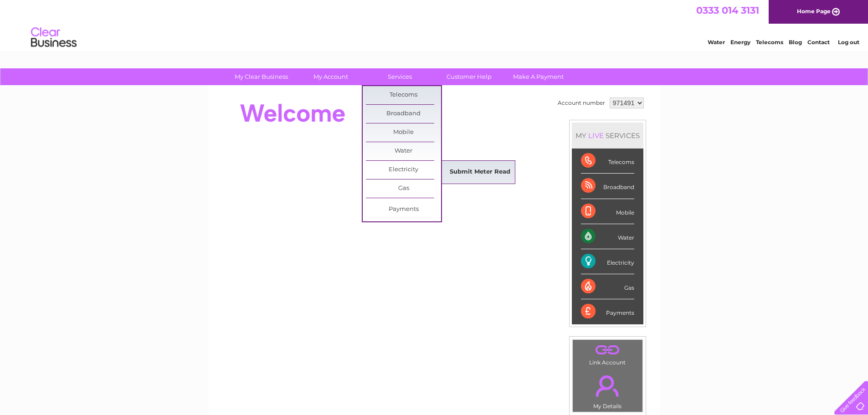 Image resolution: width=868 pixels, height=415 pixels. What do you see at coordinates (607, 262) in the screenshot?
I see `div: Electricity` at bounding box center [607, 262].